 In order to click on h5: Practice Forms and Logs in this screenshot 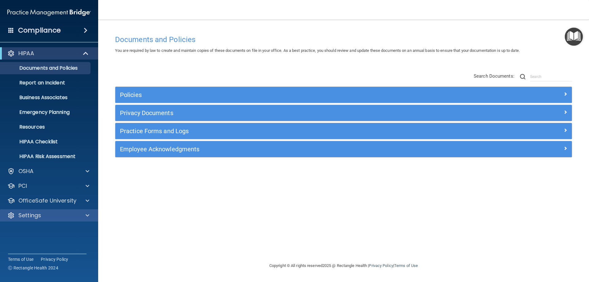, I will do `click(287, 131)`.